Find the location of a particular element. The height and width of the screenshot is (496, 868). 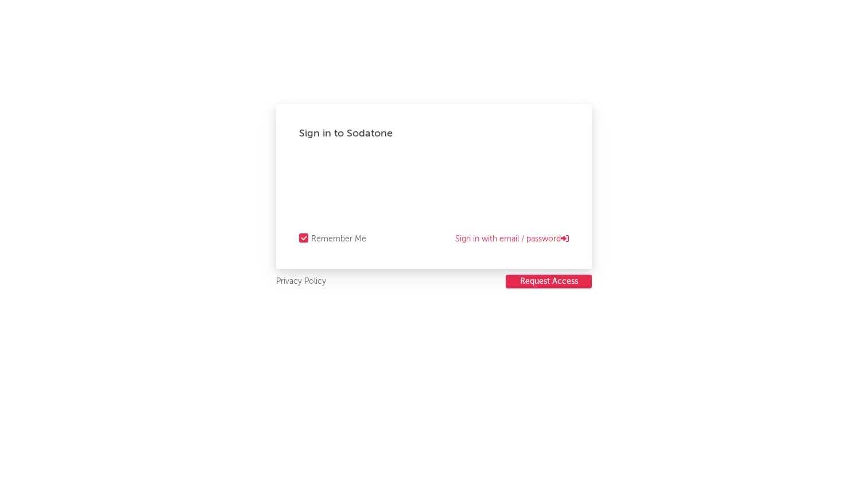

div: Sign in to Sodatone is located at coordinates (434, 133).